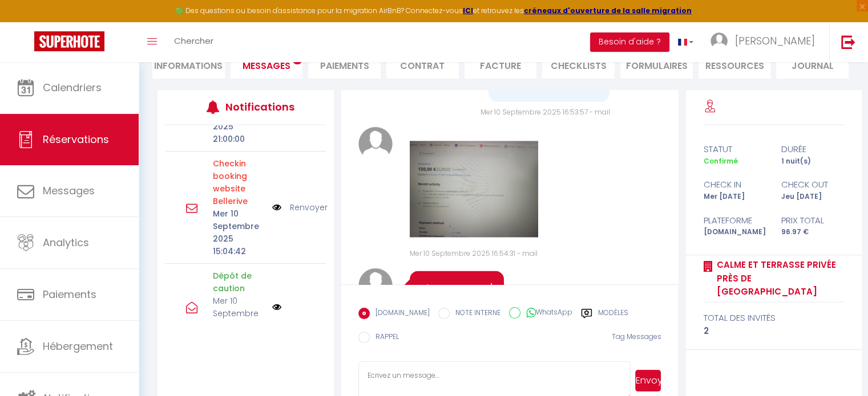 The height and width of the screenshot is (396, 868). Describe the element at coordinates (468, 10) in the screenshot. I see `strong: ICI` at that location.